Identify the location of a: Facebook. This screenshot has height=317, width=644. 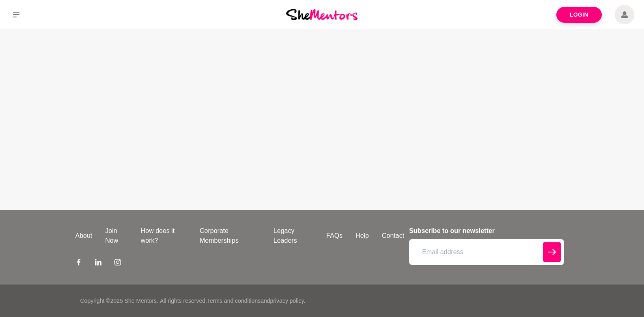
(79, 263).